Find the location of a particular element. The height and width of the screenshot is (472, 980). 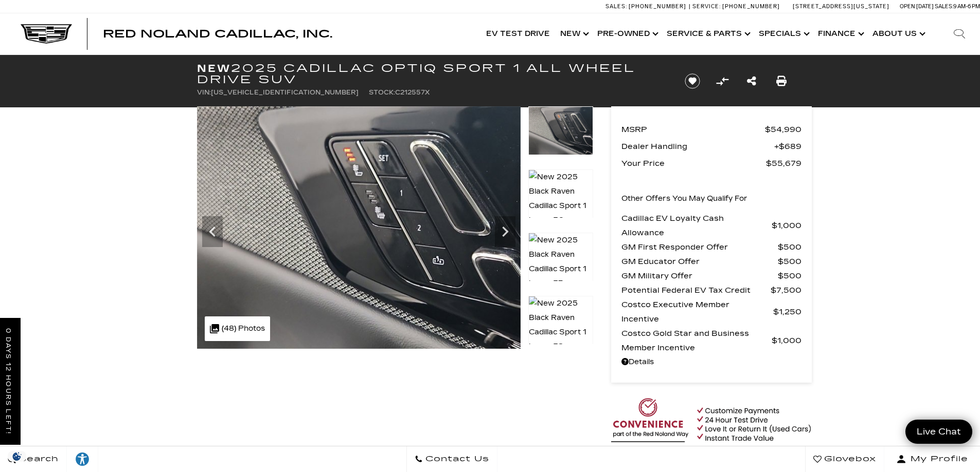

span: Glovebox is located at coordinates (849, 459).